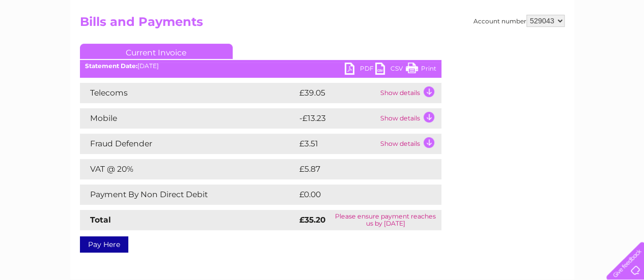 This screenshot has width=644, height=280. Describe the element at coordinates (501, 47) in the screenshot. I see `a: Energy` at that location.